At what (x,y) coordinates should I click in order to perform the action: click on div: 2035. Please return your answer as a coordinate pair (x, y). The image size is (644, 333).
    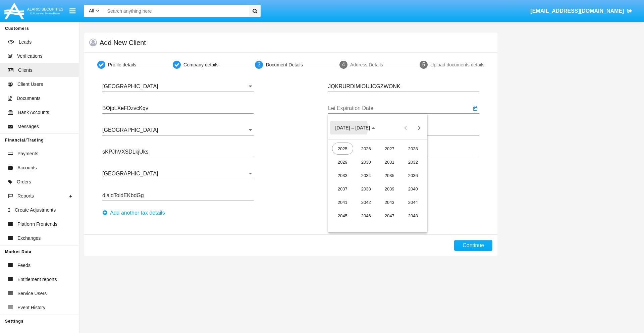
    Looking at the image, I should click on (389, 175).